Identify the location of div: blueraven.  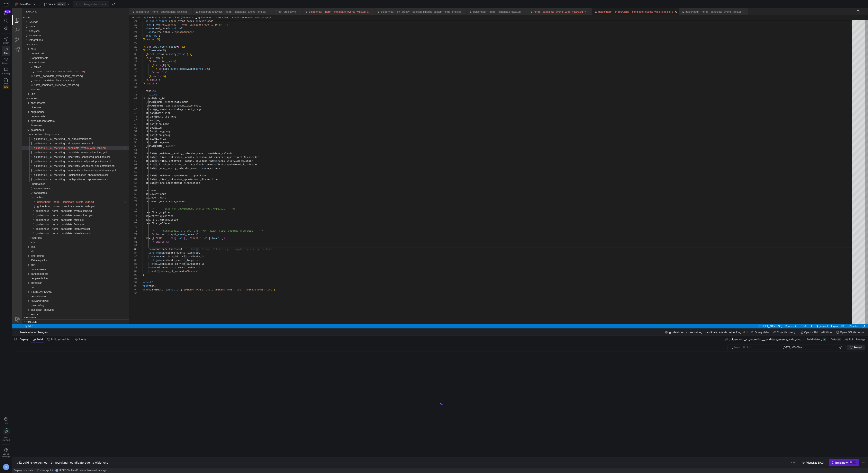
(63, 99).